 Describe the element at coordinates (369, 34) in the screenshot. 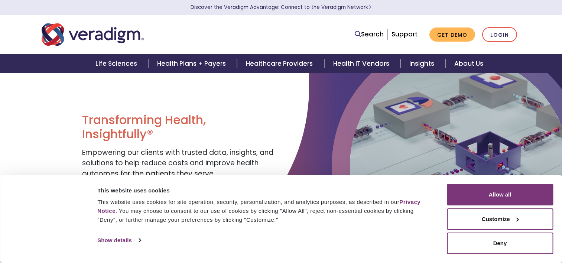

I see `a: Search` at that location.